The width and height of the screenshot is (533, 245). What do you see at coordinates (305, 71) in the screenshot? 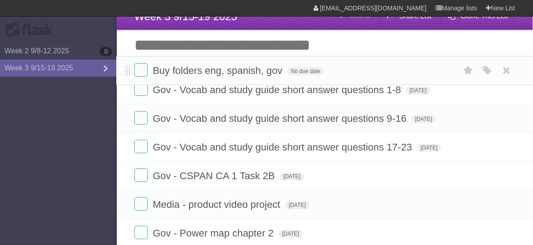
I see `span: No due date` at bounding box center [305, 71].